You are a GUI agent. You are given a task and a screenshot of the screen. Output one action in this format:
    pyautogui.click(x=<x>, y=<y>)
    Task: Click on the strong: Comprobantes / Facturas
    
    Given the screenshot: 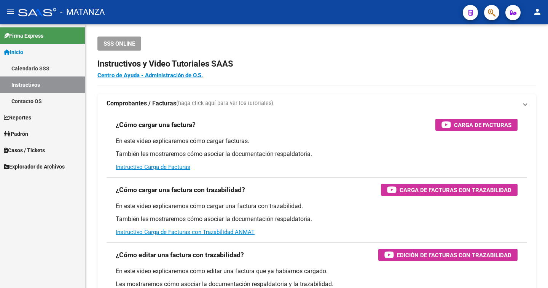 What is the action you would take?
    pyautogui.click(x=141, y=103)
    